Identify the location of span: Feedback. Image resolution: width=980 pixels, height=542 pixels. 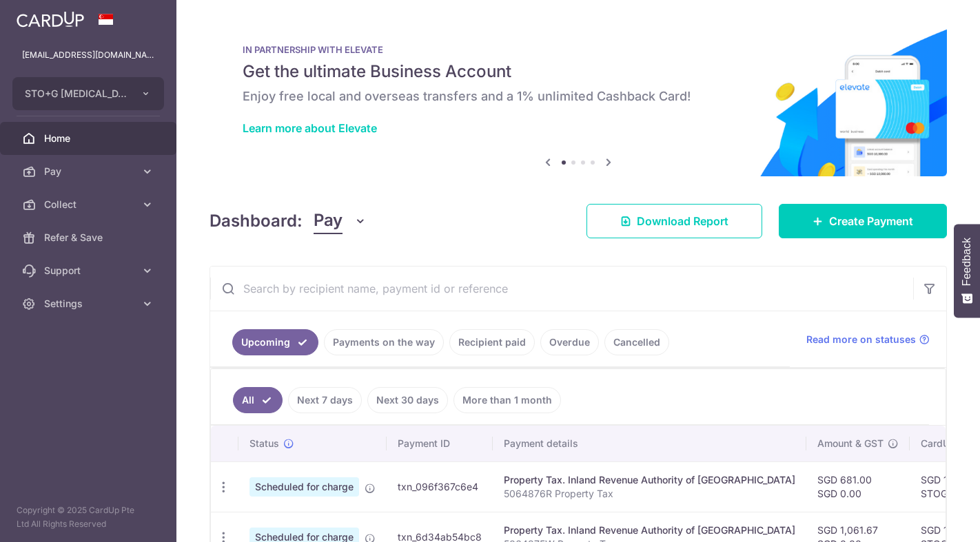
(967, 262).